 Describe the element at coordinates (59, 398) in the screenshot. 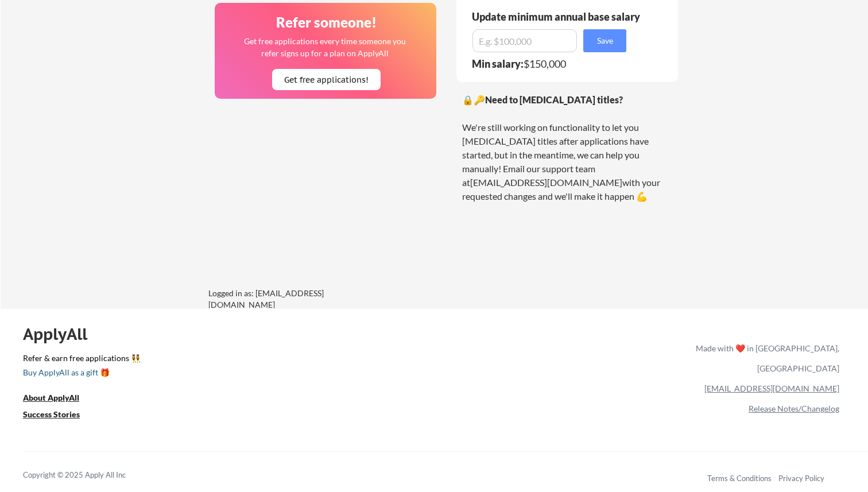

I see `a: About ApplyAll` at that location.